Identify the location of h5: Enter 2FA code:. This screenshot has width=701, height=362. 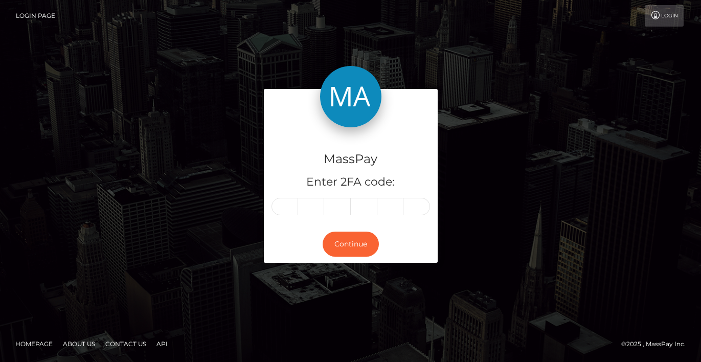
(351, 182).